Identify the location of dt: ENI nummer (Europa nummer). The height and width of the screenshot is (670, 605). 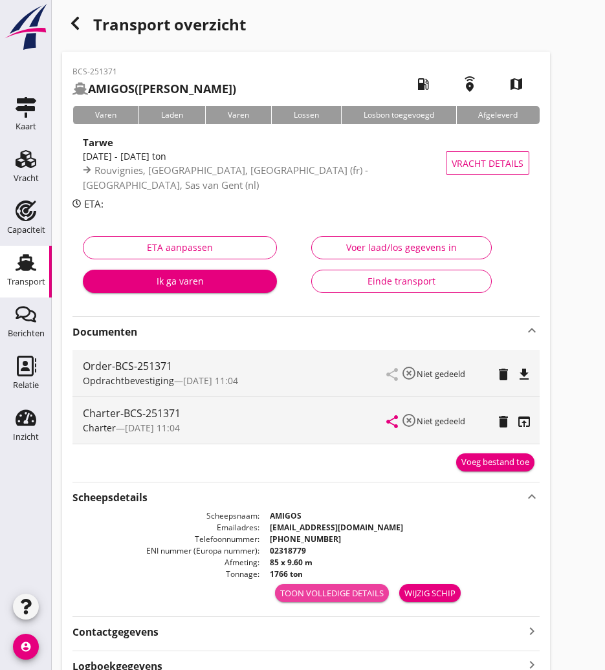
(166, 551).